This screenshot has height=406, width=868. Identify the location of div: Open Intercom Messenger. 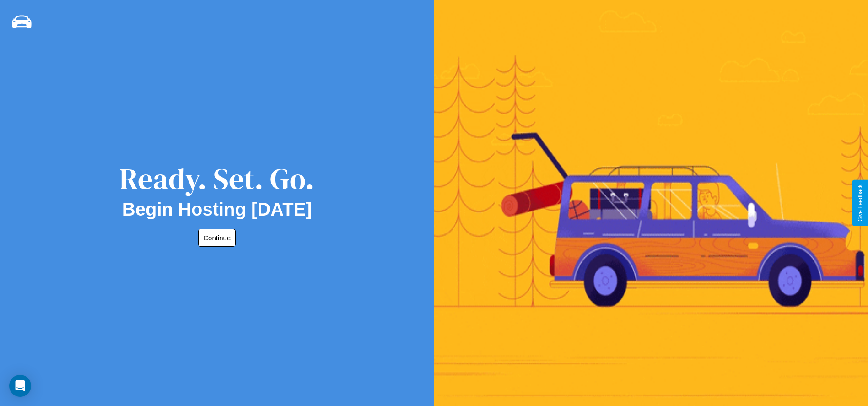
(20, 386).